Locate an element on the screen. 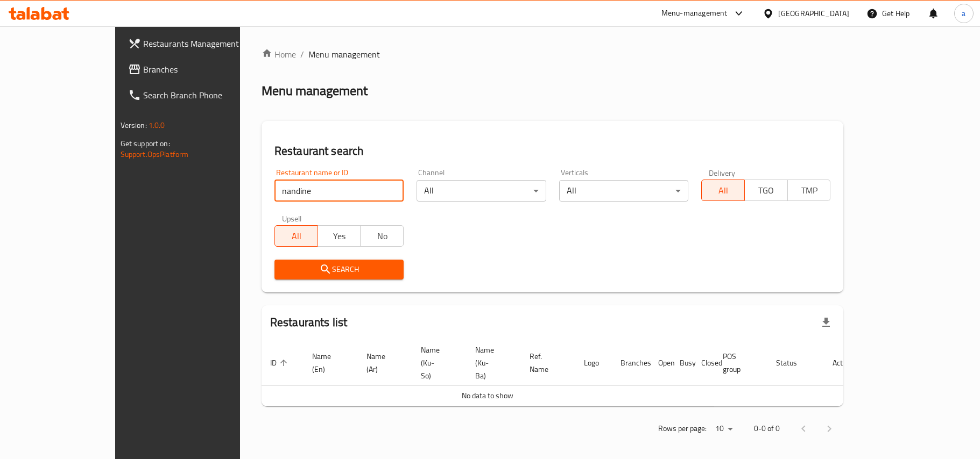 This screenshot has height=459, width=980. span: ID is located at coordinates (280, 363).